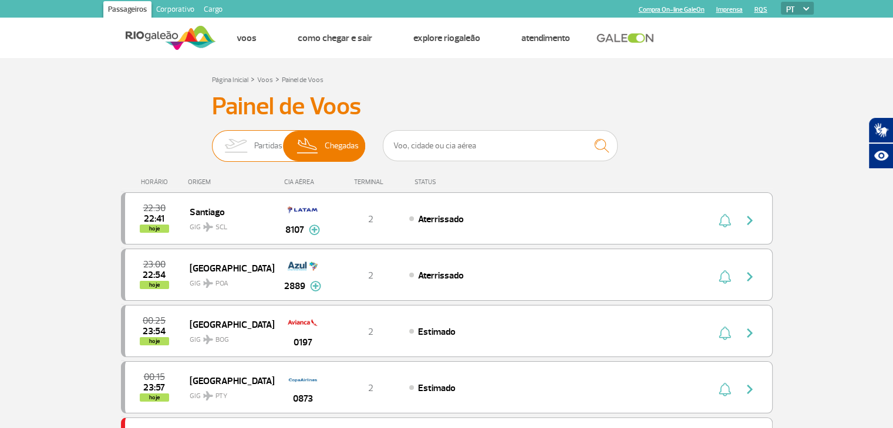 Image resolution: width=893 pixels, height=428 pixels. What do you see at coordinates (761, 9) in the screenshot?
I see `a: RQS` at bounding box center [761, 9].